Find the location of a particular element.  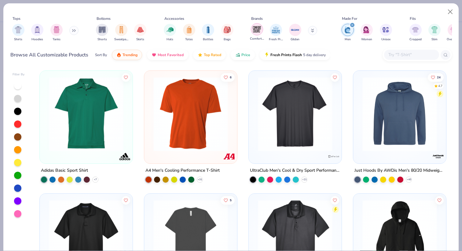

img: Sweatpants Image is located at coordinates (121, 30).